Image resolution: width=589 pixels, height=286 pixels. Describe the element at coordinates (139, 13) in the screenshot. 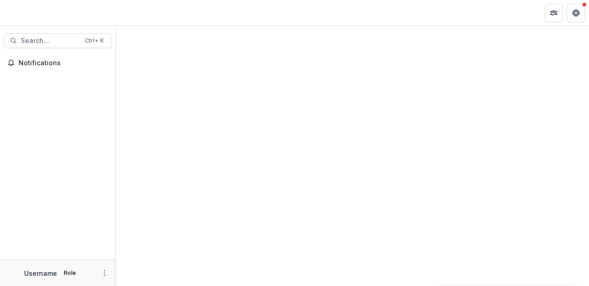

I see `nav: breadcrumb` at that location.